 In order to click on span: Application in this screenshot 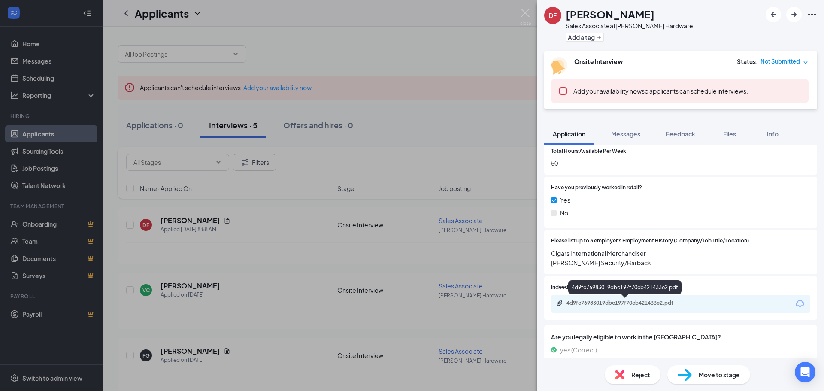, I will do `click(569, 134)`.